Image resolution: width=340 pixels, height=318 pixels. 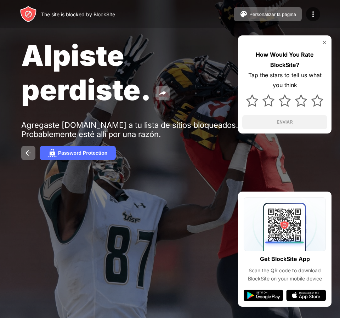 I want to click on img: google-play.svg, so click(x=263, y=295).